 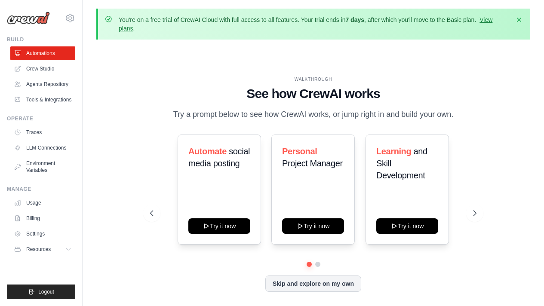 I want to click on div: Chat Widget, so click(x=522, y=285).